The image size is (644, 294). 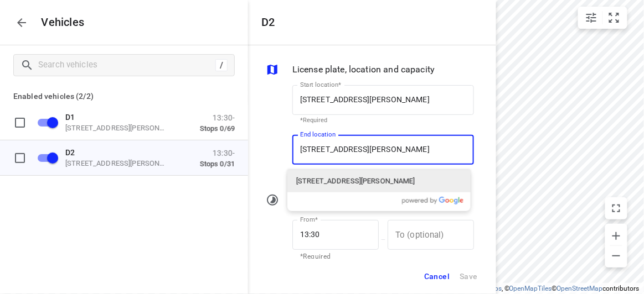 What do you see at coordinates (216, 128) in the screenshot?
I see `p: Stops 0/69` at bounding box center [216, 128].